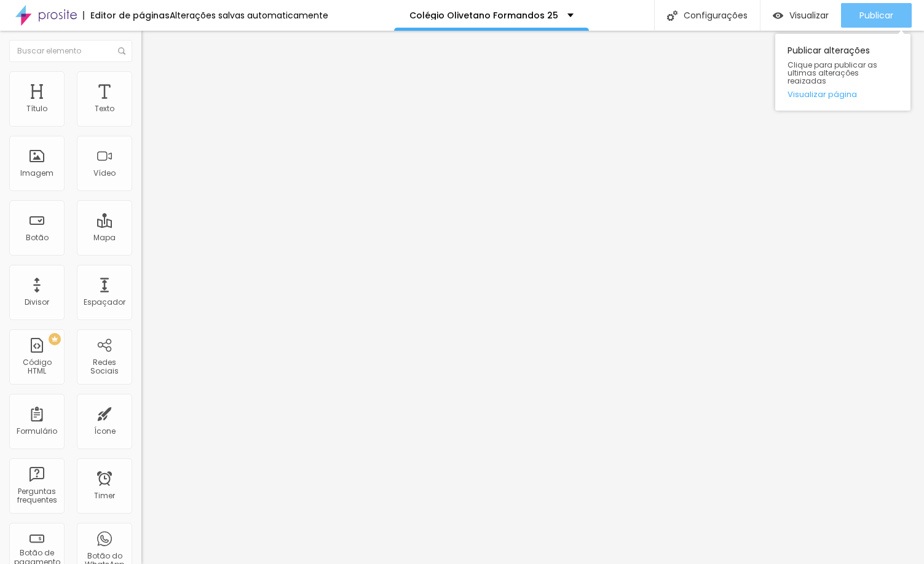 This screenshot has width=924, height=564. I want to click on button: Publicar, so click(876, 15).